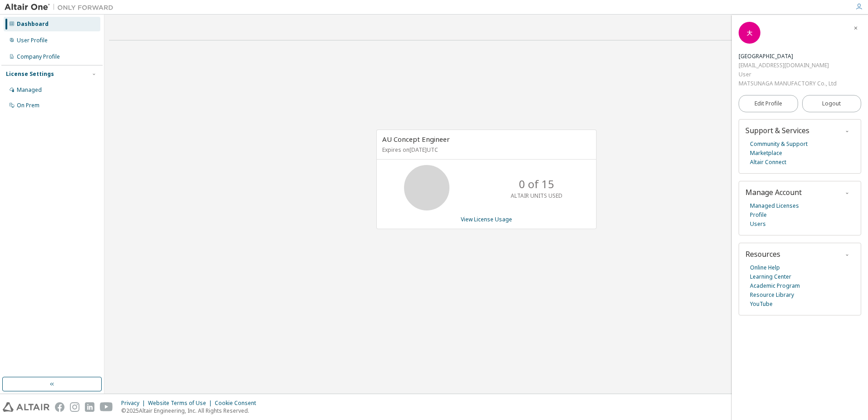 Image resolution: width=868 pixels, height=420 pixels. I want to click on button: Logout, so click(832, 104).